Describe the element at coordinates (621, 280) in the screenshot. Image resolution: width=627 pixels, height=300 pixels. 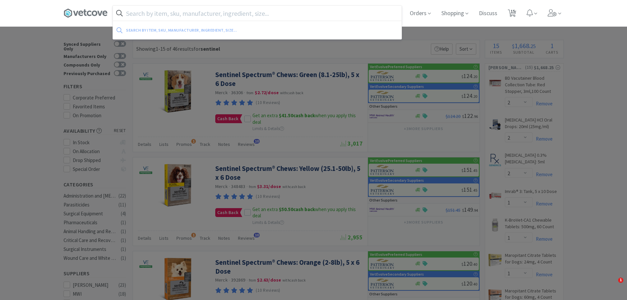
I see `span: 1` at that location.